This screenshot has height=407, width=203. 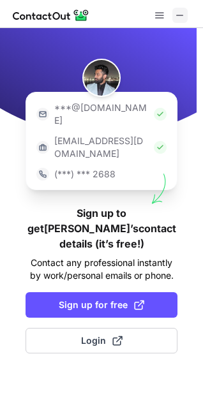 What do you see at coordinates (43, 147) in the screenshot?
I see `img: https://contactout.com/extension/app/static/media/login-work-icon.638a5007170bc45168077fde17b29a1...` at bounding box center [43, 147].